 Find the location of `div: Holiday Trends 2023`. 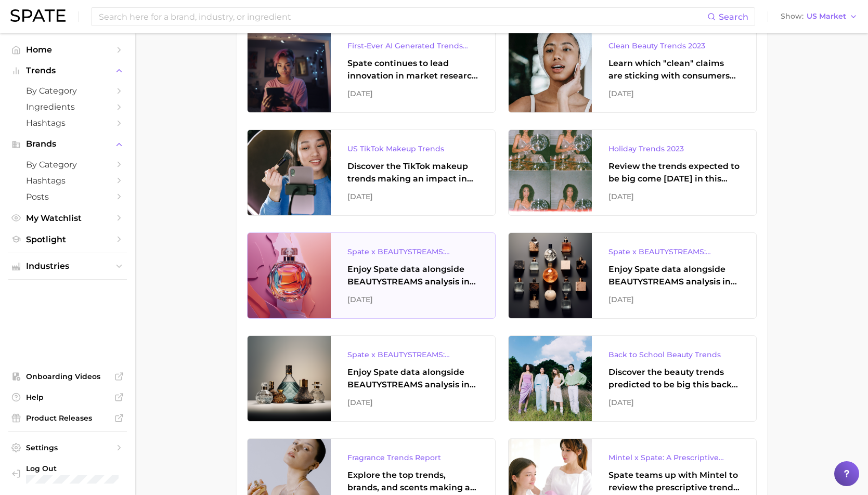

div: Holiday Trends 2023 is located at coordinates (674, 149).